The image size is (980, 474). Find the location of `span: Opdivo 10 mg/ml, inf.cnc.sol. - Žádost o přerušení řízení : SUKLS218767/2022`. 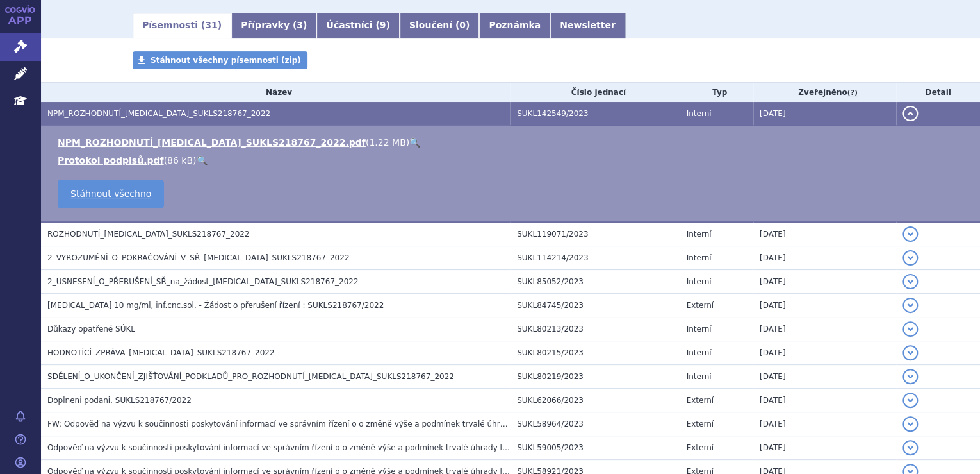

span: Opdivo 10 mg/ml, inf.cnc.sol. - Žádost o přerušení řízení : SUKLS218767/2022 is located at coordinates (215, 305).